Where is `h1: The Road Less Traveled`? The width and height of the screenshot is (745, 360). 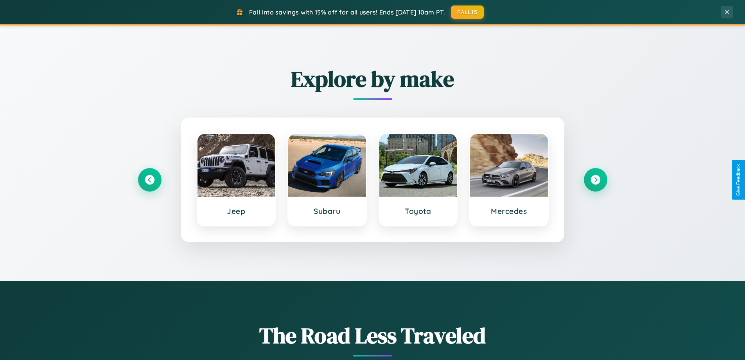
h1: The Road Less Traveled is located at coordinates (373, 335).